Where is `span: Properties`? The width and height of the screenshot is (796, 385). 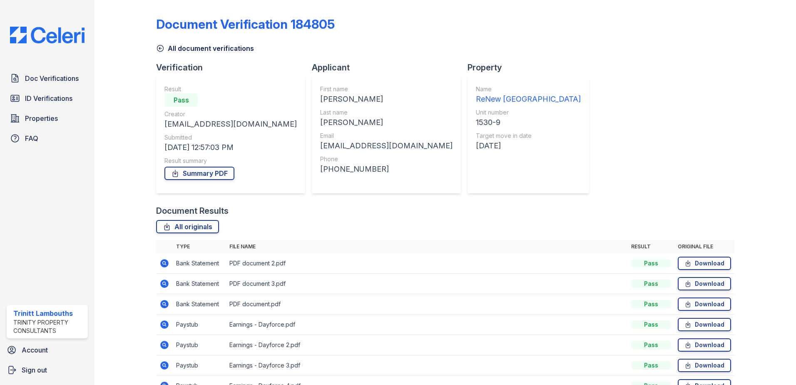
span: Properties is located at coordinates (41, 118).